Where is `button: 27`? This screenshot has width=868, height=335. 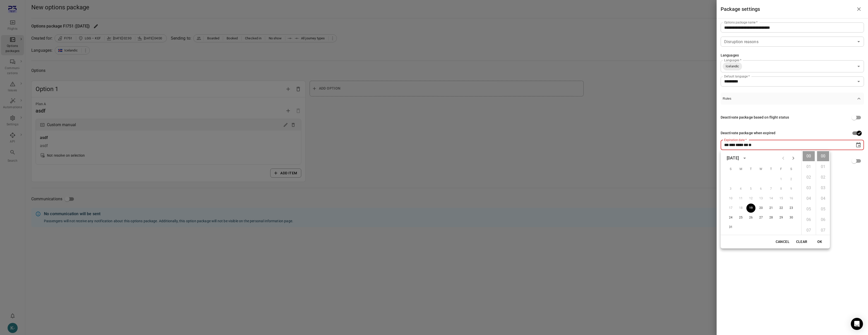 button: 27 is located at coordinates (761, 218).